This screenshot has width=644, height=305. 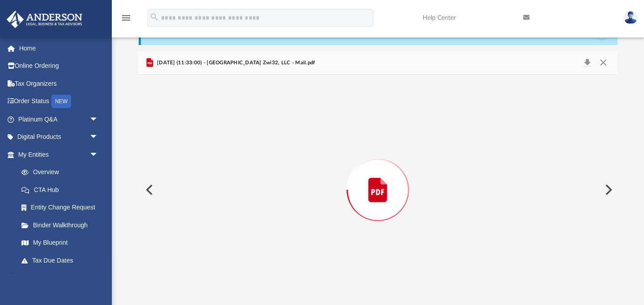 What do you see at coordinates (154, 17) in the screenshot?
I see `i: search` at bounding box center [154, 17].